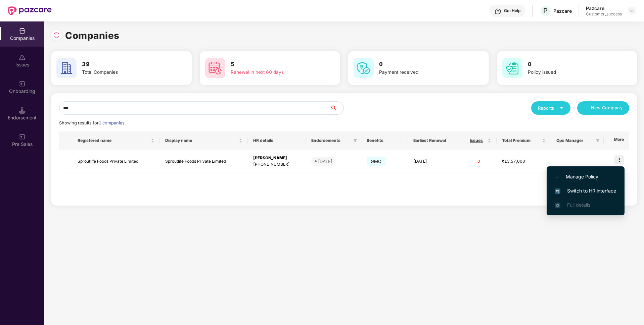  I want to click on div: Customer_success, so click(603, 15).